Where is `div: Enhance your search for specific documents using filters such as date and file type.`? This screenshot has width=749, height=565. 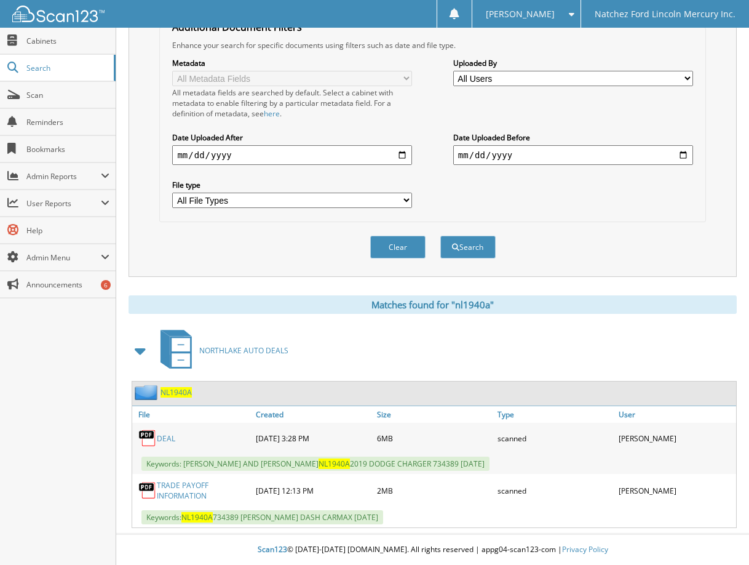 div: Enhance your search for specific documents using filters such as date and file type. is located at coordinates (433, 45).